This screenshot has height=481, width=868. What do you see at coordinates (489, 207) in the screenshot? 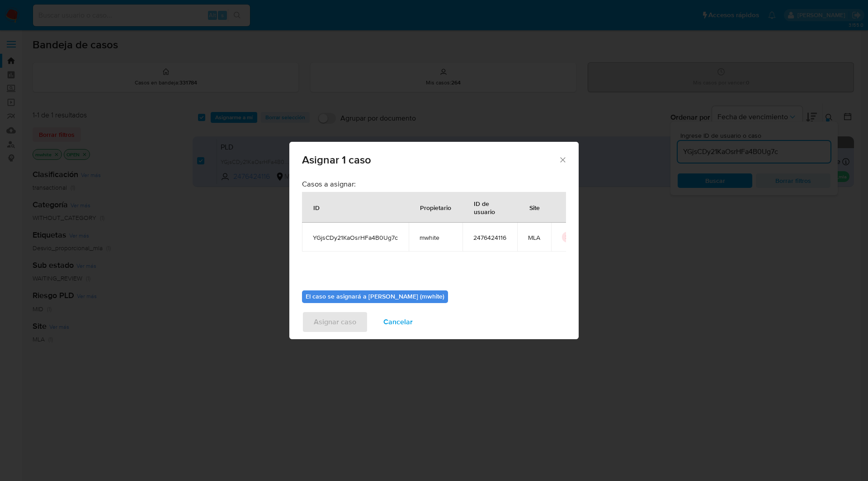
I see `div: ID de usuario` at bounding box center [489, 207].